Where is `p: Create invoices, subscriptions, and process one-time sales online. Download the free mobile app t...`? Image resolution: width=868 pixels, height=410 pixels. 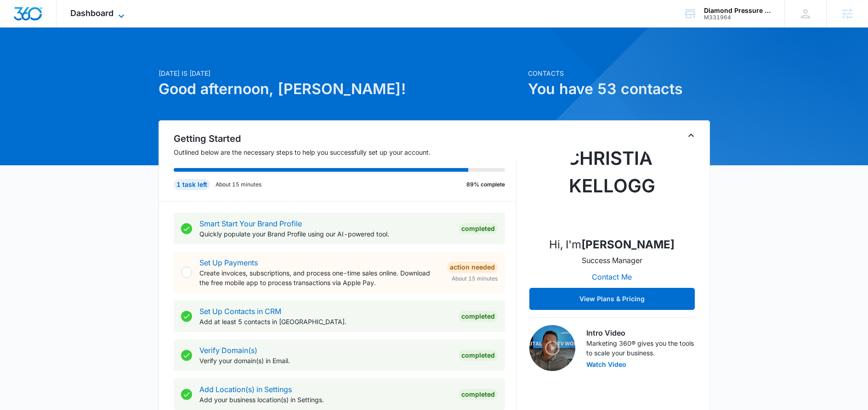 p: Create invoices, subscriptions, and process one-time sales online. Download the free mobile app t... is located at coordinates (319, 278).